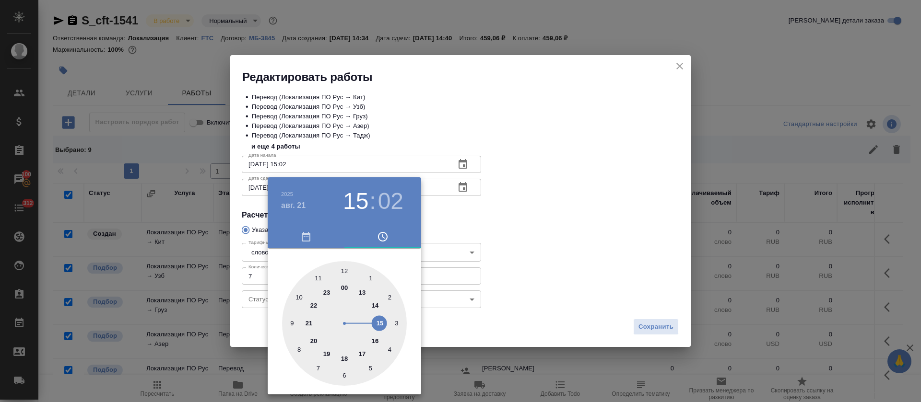  I want to click on h3: 15, so click(355, 201).